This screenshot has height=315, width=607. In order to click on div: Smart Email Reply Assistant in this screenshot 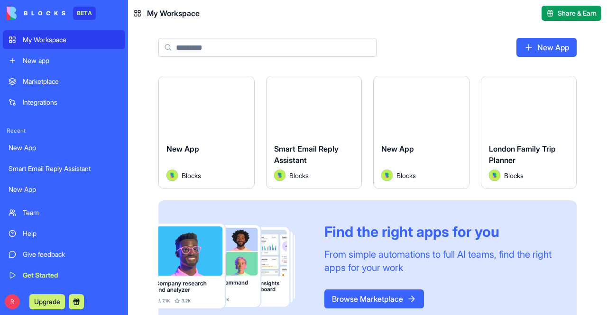, I will do `click(64, 169)`.